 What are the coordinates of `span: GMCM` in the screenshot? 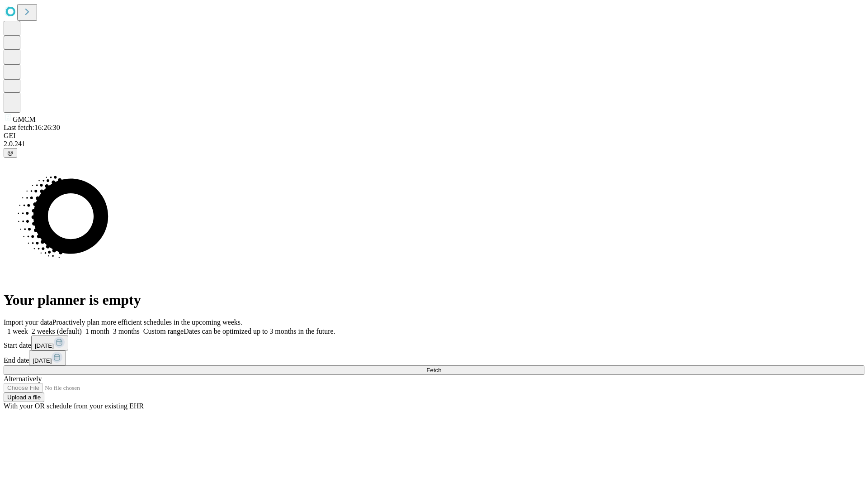 It's located at (24, 119).